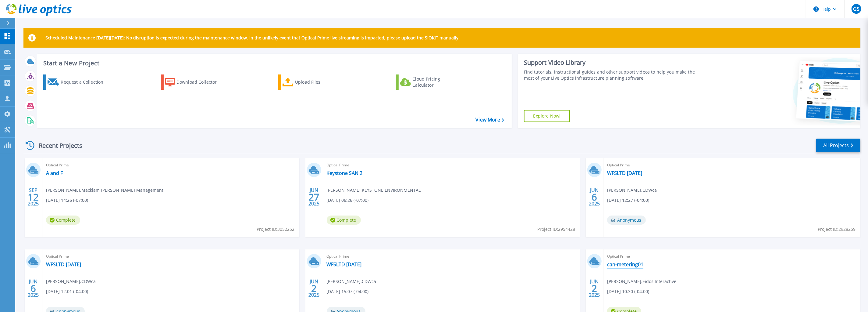 The height and width of the screenshot is (312, 868). Describe the element at coordinates (314, 197) in the screenshot. I see `span: 27` at that location.